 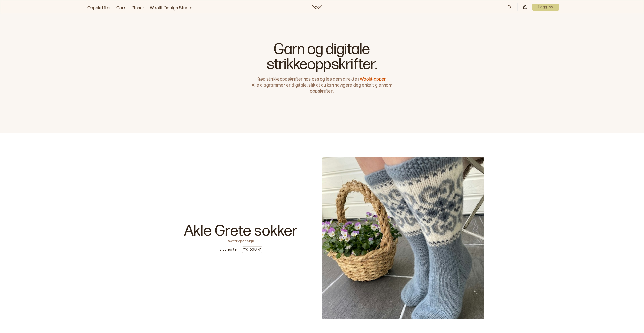 I want to click on p: 3 varianter, so click(x=229, y=250).